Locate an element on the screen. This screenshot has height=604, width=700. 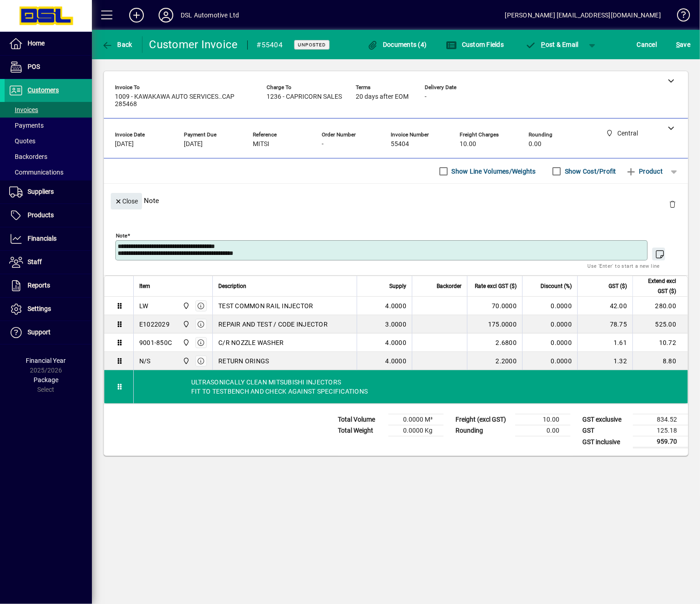
td: 834.52 is located at coordinates (660, 420).